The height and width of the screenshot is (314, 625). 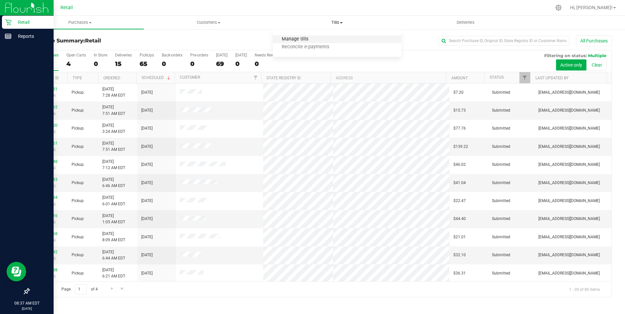 What do you see at coordinates (597, 56) in the screenshot?
I see `span: Multiple` at bounding box center [597, 56].